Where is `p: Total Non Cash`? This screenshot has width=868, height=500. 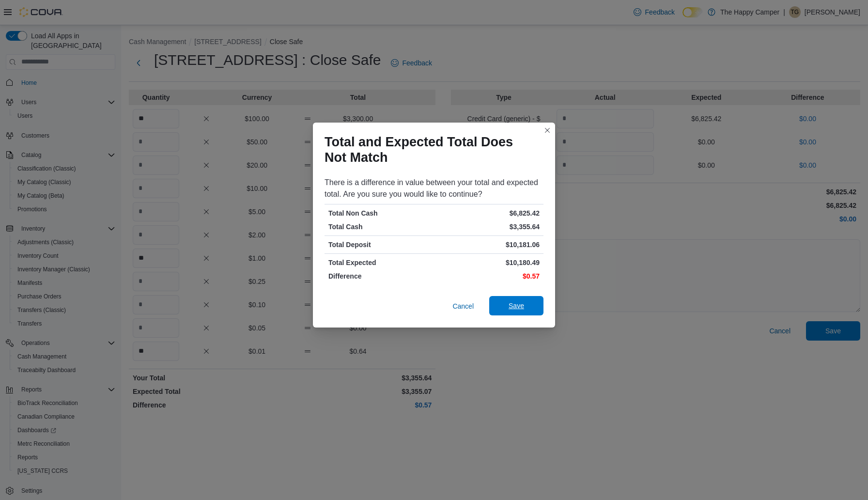 p: Total Non Cash is located at coordinates (380, 213).